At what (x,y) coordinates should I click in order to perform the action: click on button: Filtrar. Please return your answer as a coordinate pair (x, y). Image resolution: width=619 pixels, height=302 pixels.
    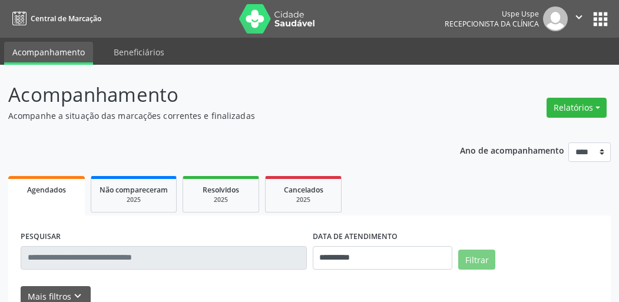
    Looking at the image, I should click on (477, 260).